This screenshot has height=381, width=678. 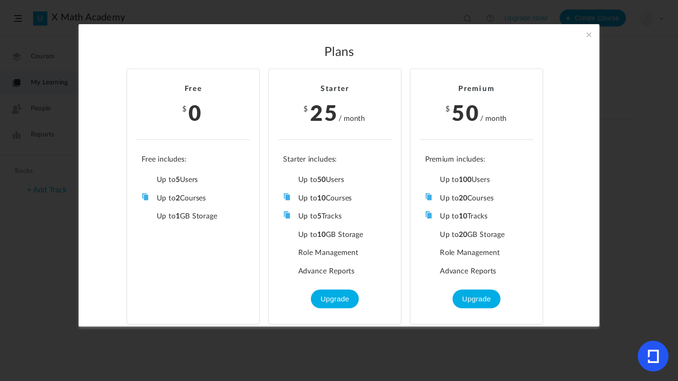 I want to click on span: 50, so click(x=466, y=112).